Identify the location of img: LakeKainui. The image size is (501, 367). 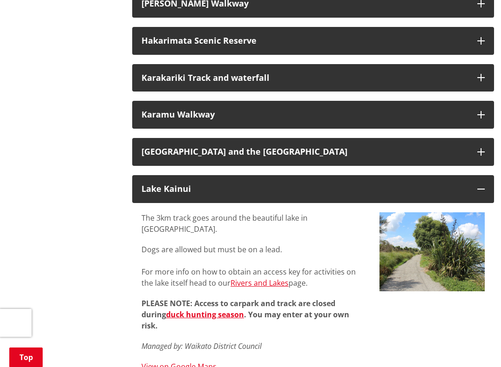
(432, 252).